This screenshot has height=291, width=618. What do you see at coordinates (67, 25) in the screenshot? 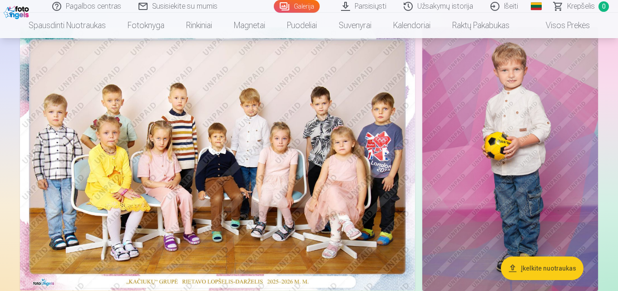
I see `a: Spausdinti nuotraukas` at bounding box center [67, 25].